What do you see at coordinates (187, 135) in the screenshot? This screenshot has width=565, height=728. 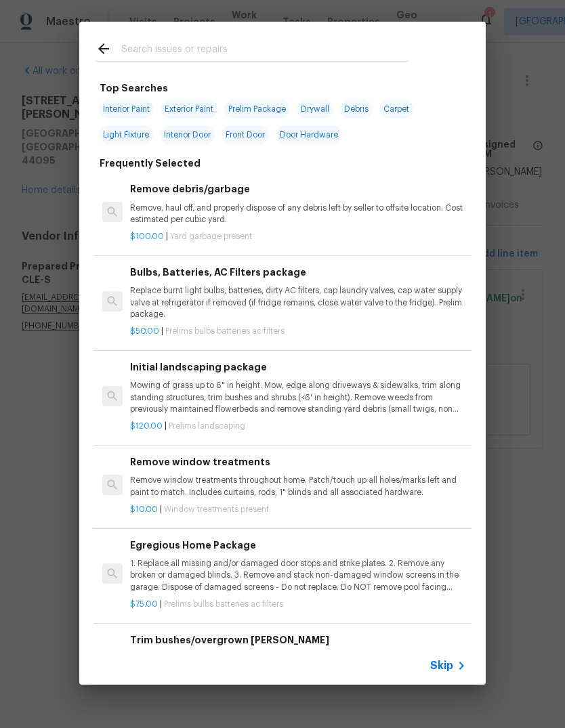 I see `span: Interior Door` at bounding box center [187, 135].